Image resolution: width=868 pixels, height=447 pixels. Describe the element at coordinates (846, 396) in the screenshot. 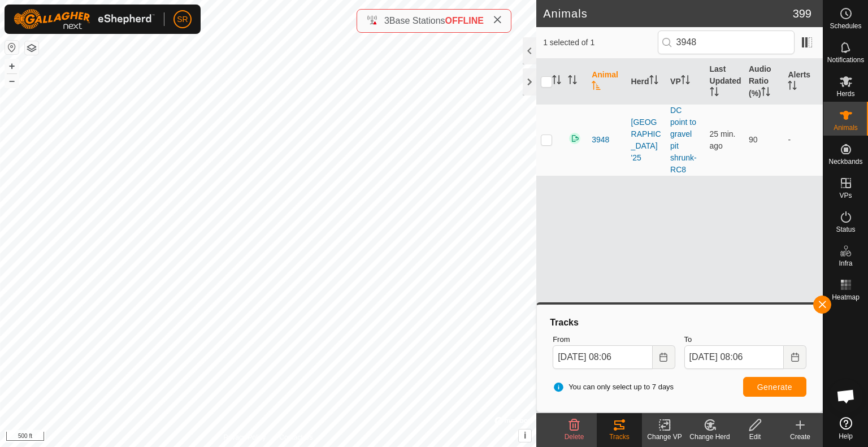

I see `div: Open chat` at that location.